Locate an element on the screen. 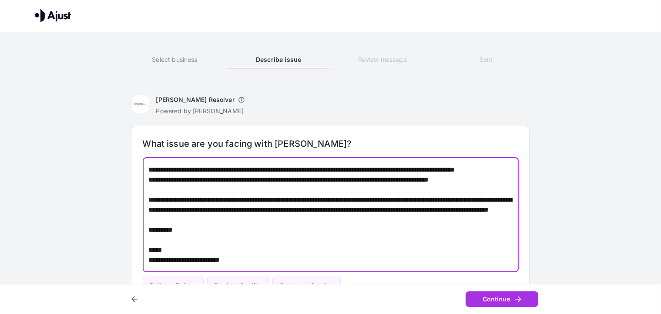  h6: Review message is located at coordinates (382, 60).